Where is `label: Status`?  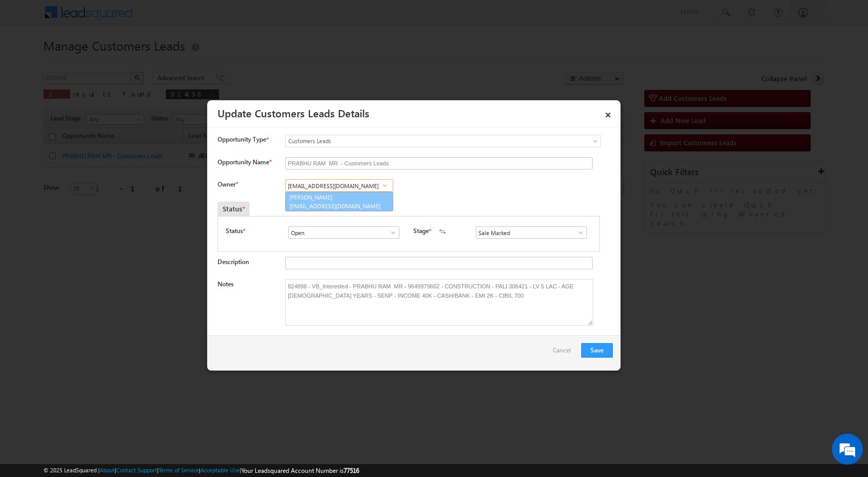
label: Status is located at coordinates (234, 231).